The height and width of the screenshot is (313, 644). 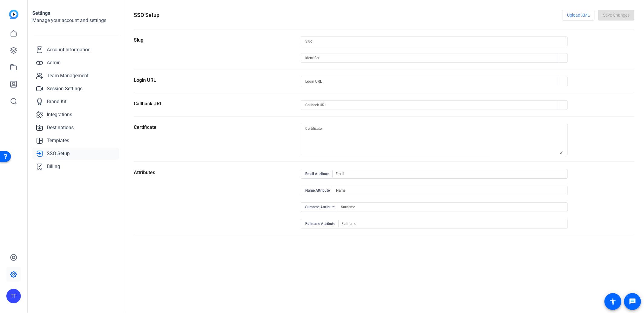 I want to click on input: Surname, so click(x=452, y=207).